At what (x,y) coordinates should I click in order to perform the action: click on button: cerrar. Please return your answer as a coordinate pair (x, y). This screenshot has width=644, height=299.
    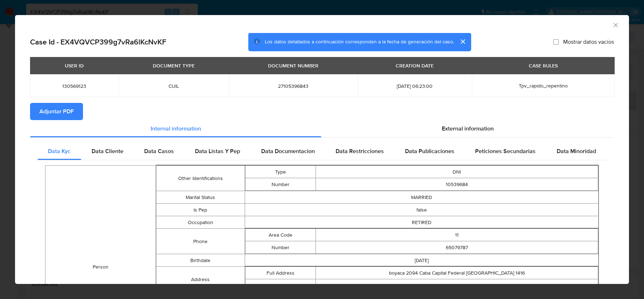
    Looking at the image, I should click on (462, 41).